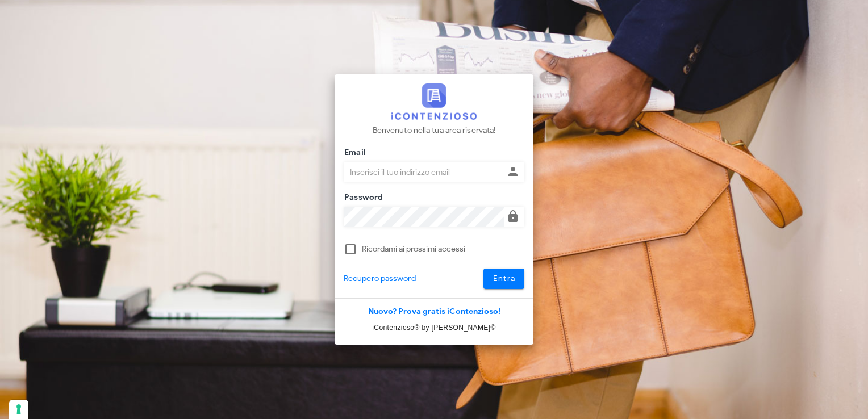 The width and height of the screenshot is (868, 419). Describe the element at coordinates (434, 130) in the screenshot. I see `p: Benvenuto nella tua area riservata!` at that location.